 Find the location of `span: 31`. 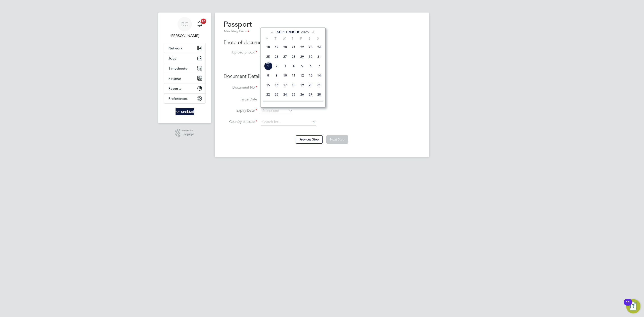

span: 31 is located at coordinates (319, 57).